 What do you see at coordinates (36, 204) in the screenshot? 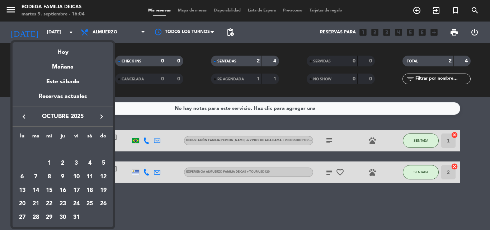
I see `td: 21 de octubre de 2025` at bounding box center [36, 204].